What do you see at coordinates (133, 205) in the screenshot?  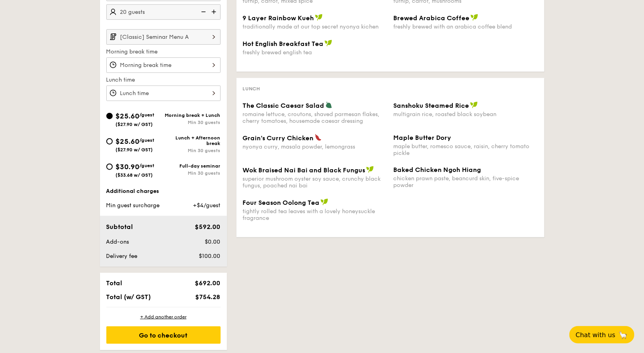 I see `span: Min guest surcharge` at bounding box center [133, 205].